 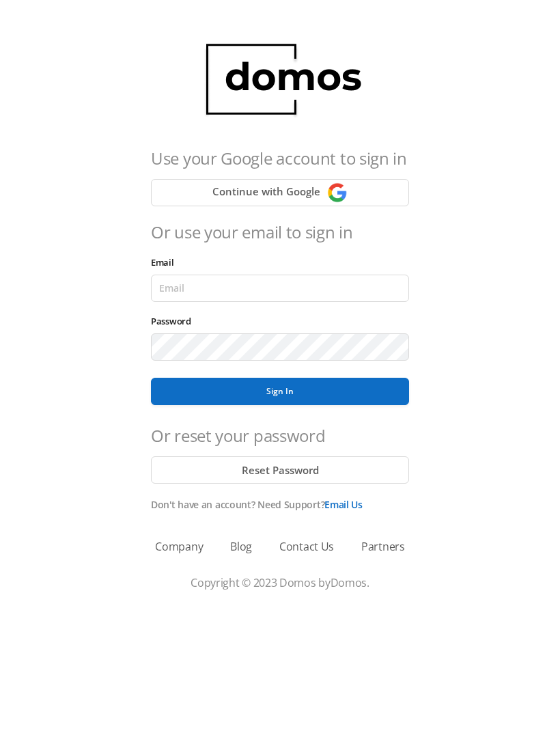 What do you see at coordinates (280, 232) in the screenshot?
I see `h4: Or use your email to sign in` at bounding box center [280, 232].